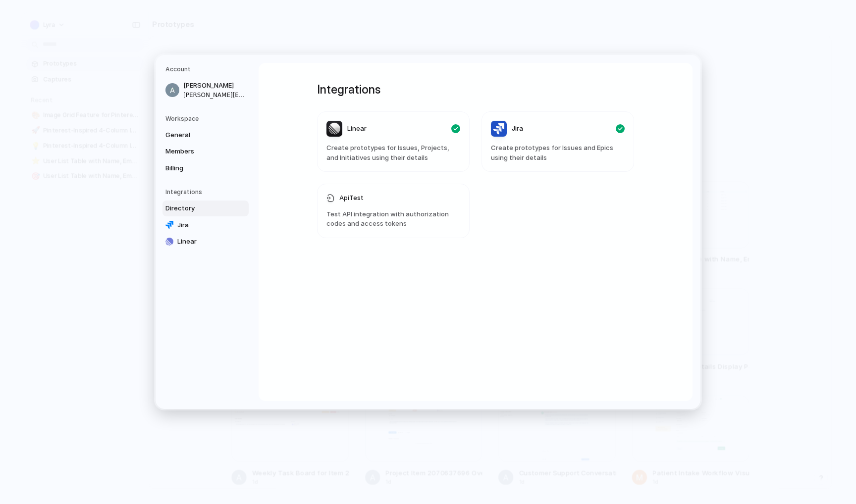 The height and width of the screenshot is (504, 856). What do you see at coordinates (206, 224) in the screenshot?
I see `a: Jira` at bounding box center [206, 224].